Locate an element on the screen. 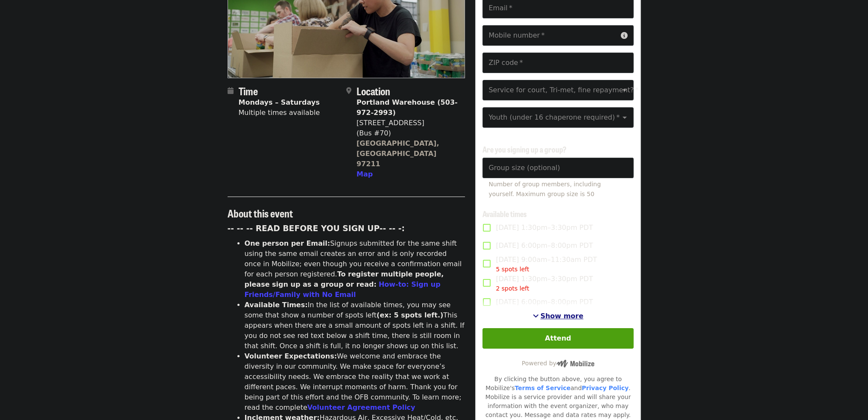 This screenshot has width=868, height=420. span: Time is located at coordinates (248, 91).